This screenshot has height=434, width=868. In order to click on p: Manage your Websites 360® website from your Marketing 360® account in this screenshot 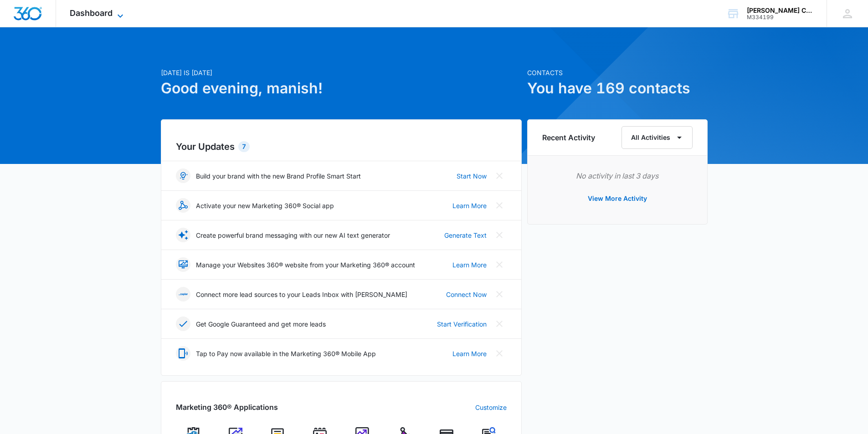, I will do `click(305, 264)`.